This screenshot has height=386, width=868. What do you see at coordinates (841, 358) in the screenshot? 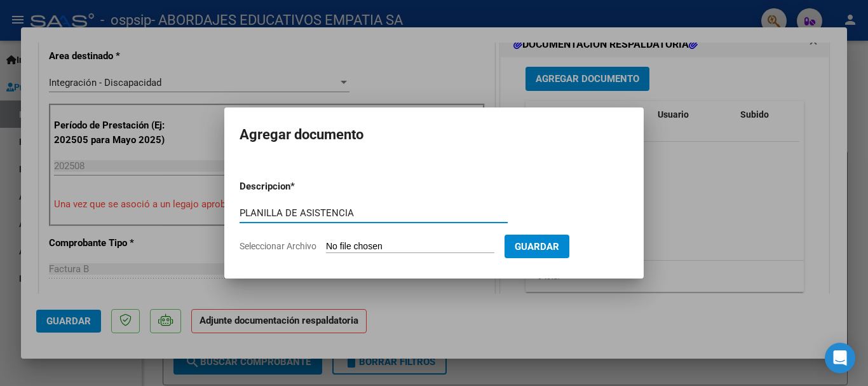
I see `div: Open Intercom Messenger` at bounding box center [841, 358].